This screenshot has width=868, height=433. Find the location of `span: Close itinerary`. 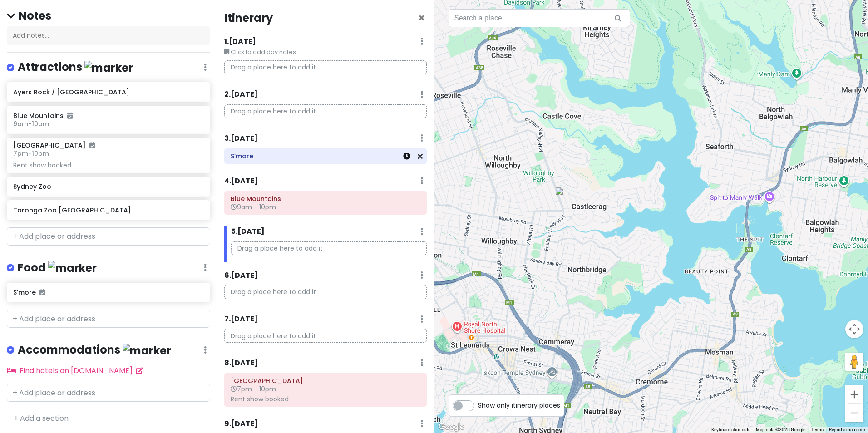

span: Close itinerary is located at coordinates (421, 18).